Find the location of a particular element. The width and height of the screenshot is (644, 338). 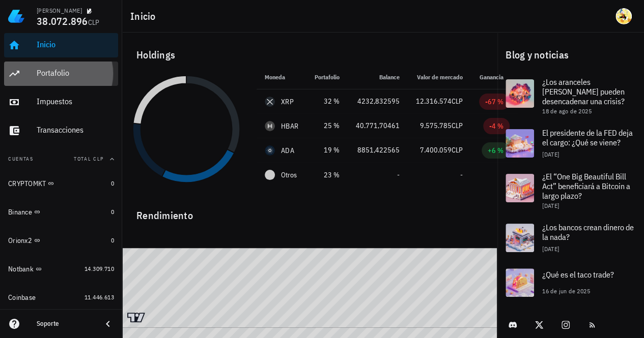

h1: Inicio is located at coordinates (145, 17).